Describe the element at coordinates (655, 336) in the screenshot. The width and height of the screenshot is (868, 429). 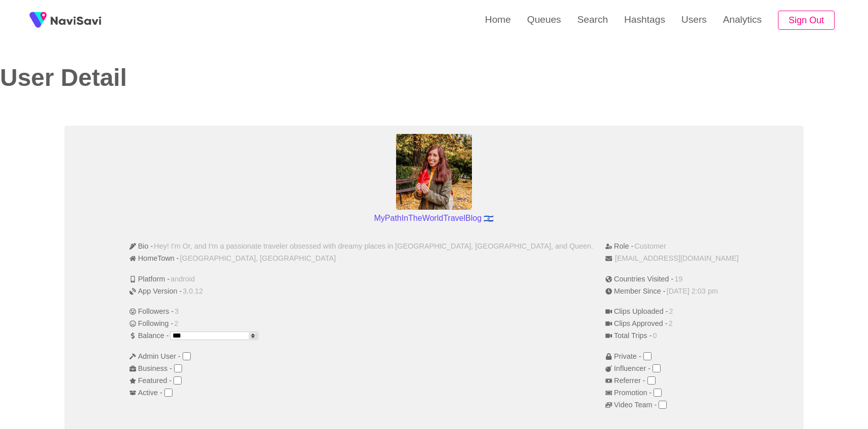
I see `span: 0` at that location.